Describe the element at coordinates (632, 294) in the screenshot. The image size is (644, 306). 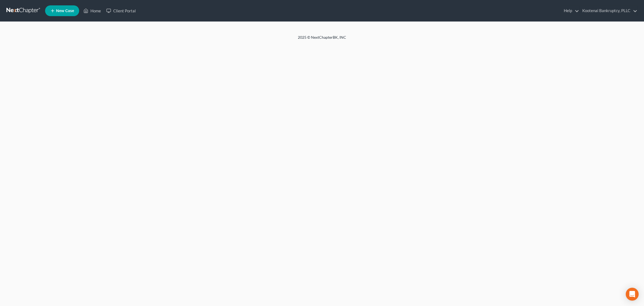
I see `div: Open Intercom Messenger` at that location.